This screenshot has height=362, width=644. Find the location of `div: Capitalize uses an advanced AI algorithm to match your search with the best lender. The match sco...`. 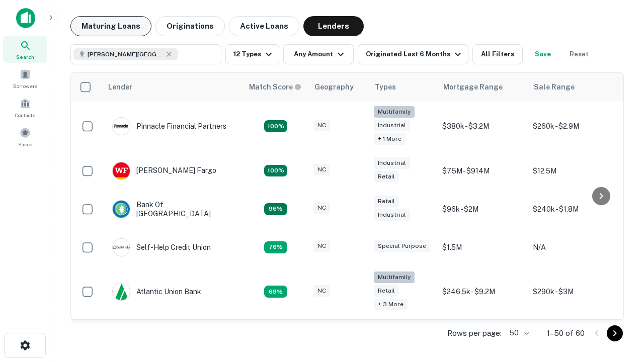

div: Capitalize uses an advanced AI algorithm to match your search with the best lender. The match sco... is located at coordinates (275, 87).